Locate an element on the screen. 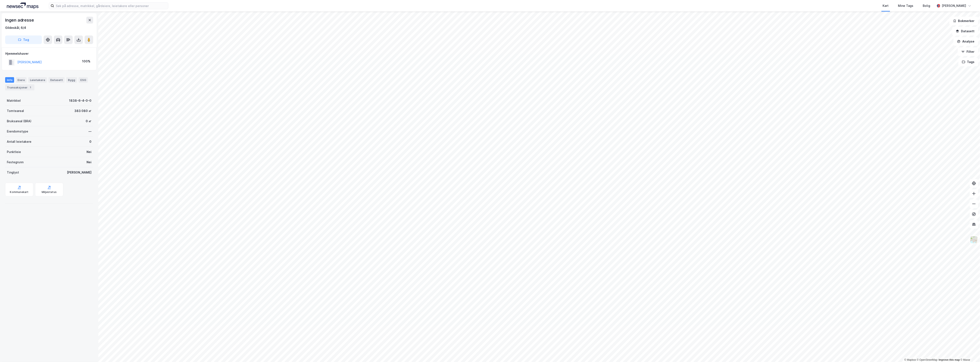  div: 0 is located at coordinates (90, 142).